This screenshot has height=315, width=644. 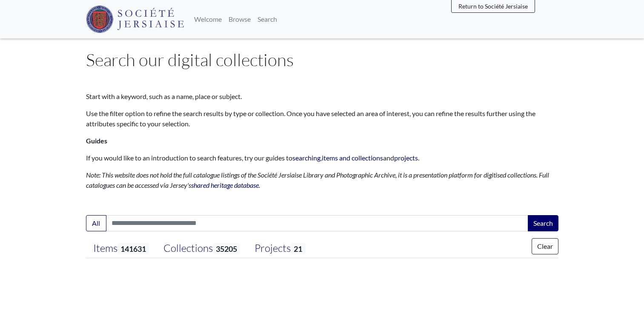 What do you see at coordinates (322, 97) in the screenshot?
I see `p: Start with a keyword, such as a name, place or subject.` at bounding box center [322, 97].